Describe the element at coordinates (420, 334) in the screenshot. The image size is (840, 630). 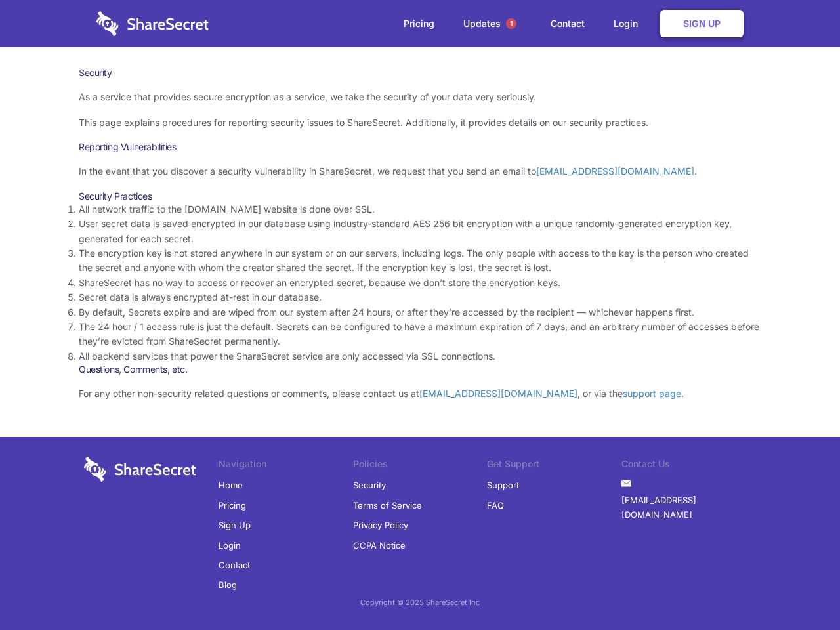
I see `li: The 24 hour / 1 access rule is just the default. Secrets can be configured to have a maximum expi...` at that location.